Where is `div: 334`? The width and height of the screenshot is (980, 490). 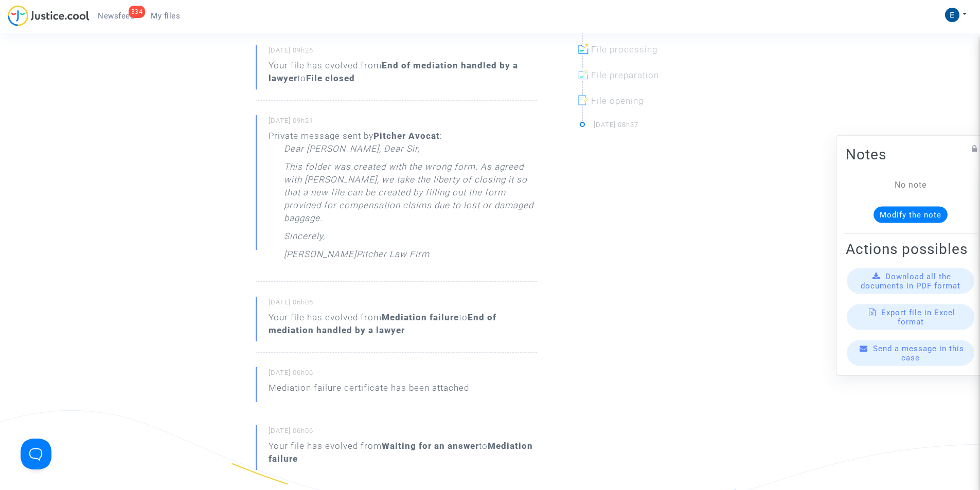 div: 334 is located at coordinates (137, 12).